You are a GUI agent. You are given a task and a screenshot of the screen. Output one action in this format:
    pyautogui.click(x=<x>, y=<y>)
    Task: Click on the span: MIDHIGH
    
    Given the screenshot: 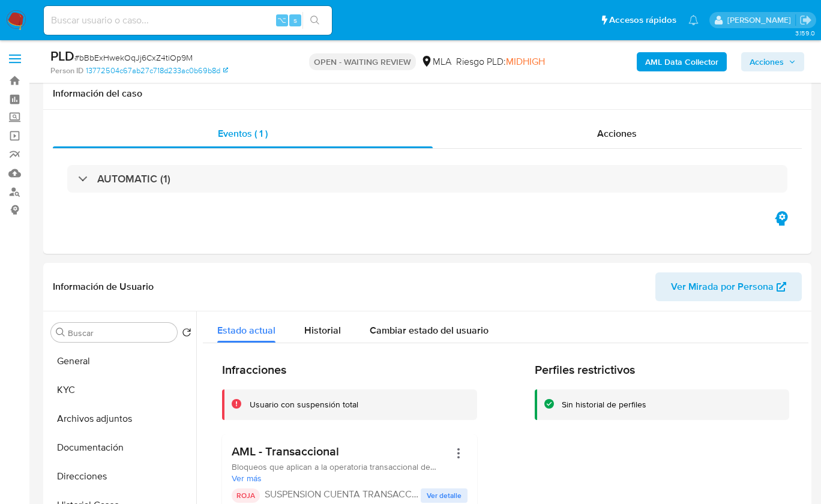 What is the action you would take?
    pyautogui.click(x=525, y=62)
    